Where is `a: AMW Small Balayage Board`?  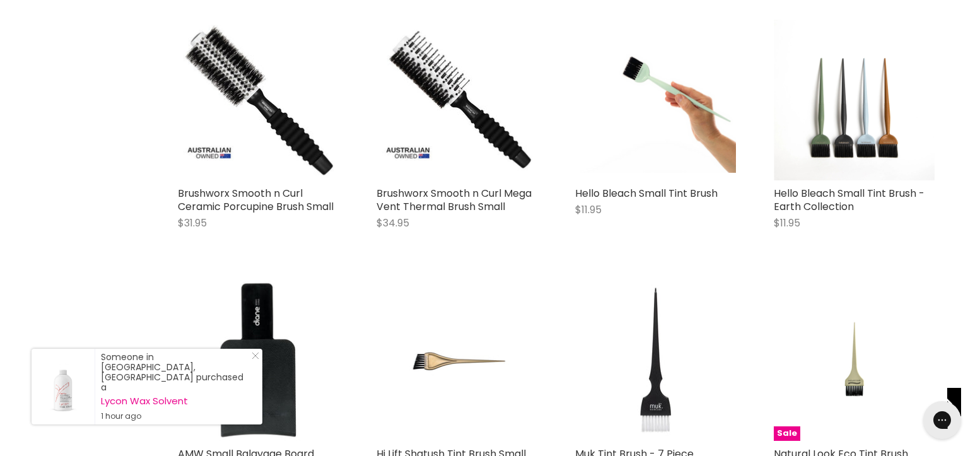
a: AMW Small Balayage Board is located at coordinates (258, 361).